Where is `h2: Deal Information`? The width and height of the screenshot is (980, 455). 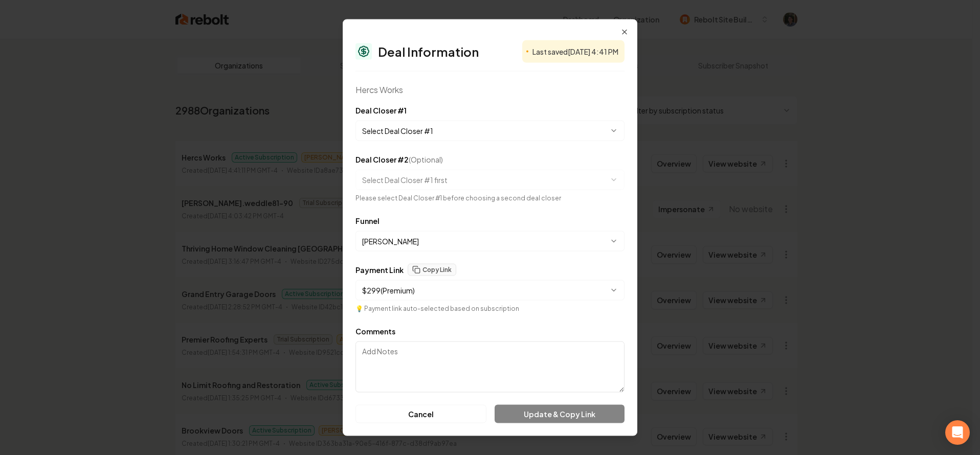
h2: Deal Information is located at coordinates (428, 52).